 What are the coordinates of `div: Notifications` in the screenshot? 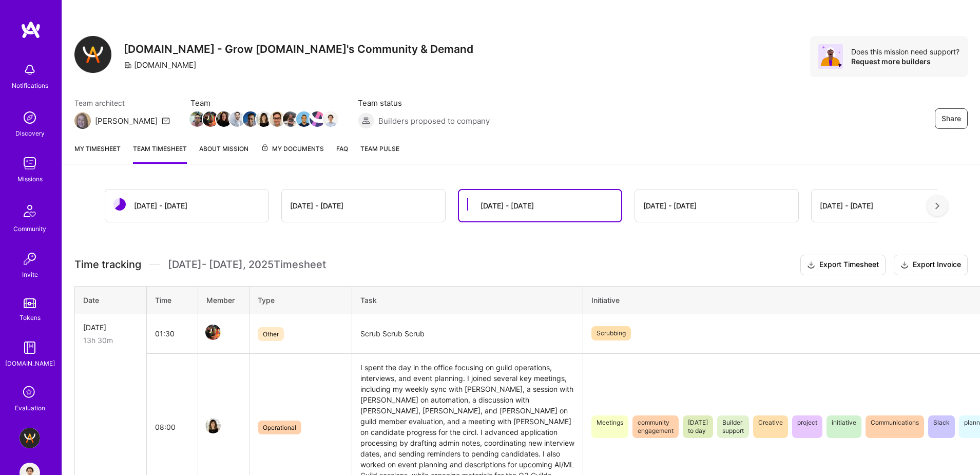 It's located at (30, 85).